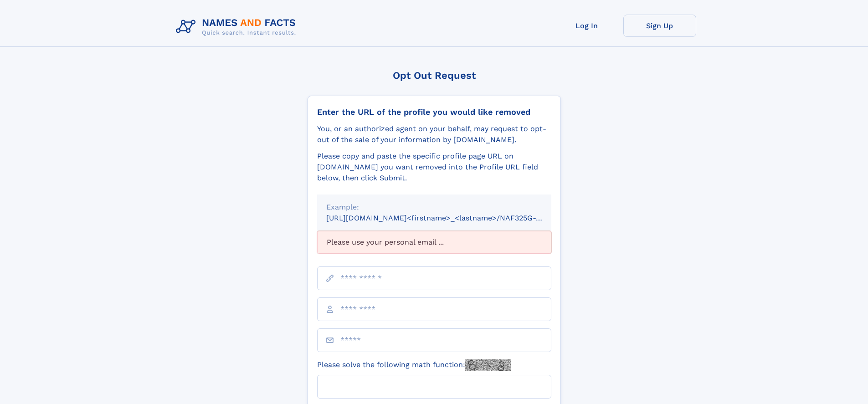  Describe the element at coordinates (434, 134) in the screenshot. I see `div: You, or an authorized agent on your behalf, may request to opt-out of the sale of your informatio...` at that location.